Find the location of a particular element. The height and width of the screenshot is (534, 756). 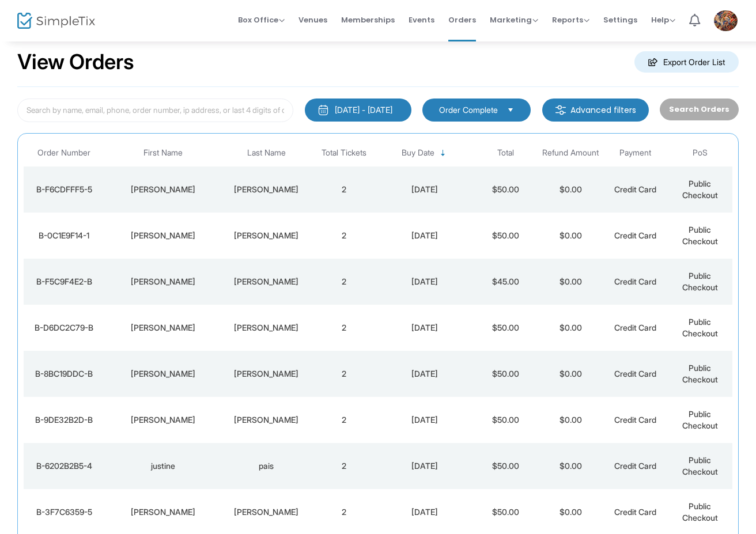

span: Marketing is located at coordinates (514, 20).